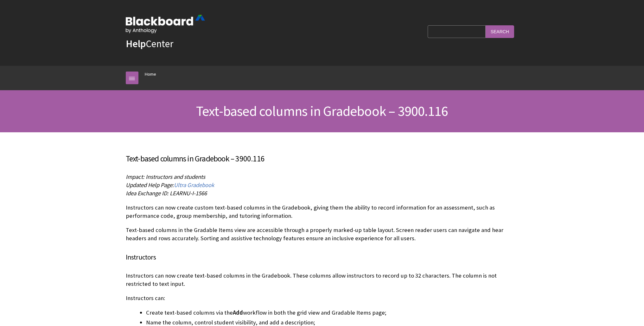 The width and height of the screenshot is (644, 326). I want to click on strong: Help, so click(136, 44).